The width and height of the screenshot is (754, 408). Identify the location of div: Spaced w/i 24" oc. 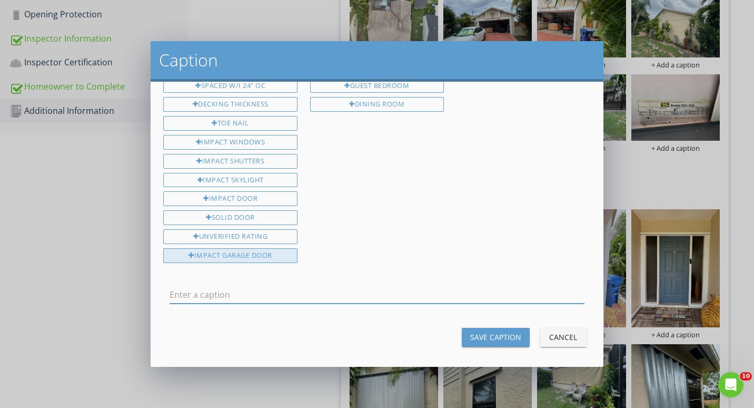
(230, 86).